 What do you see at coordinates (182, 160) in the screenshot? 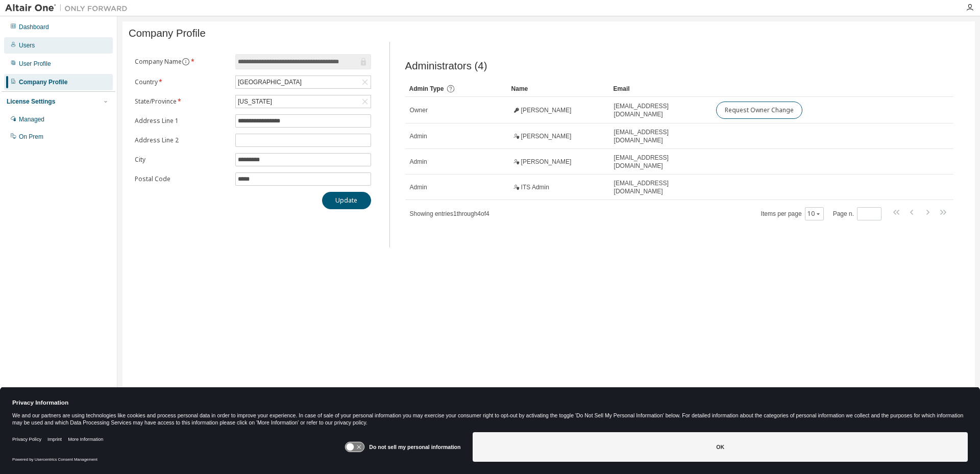
I see `label: City` at bounding box center [182, 160].